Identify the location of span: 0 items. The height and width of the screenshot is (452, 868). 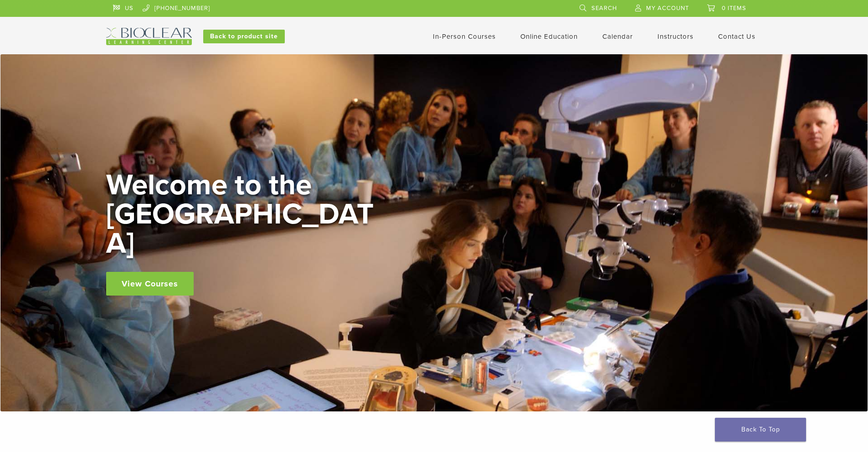
(734, 9).